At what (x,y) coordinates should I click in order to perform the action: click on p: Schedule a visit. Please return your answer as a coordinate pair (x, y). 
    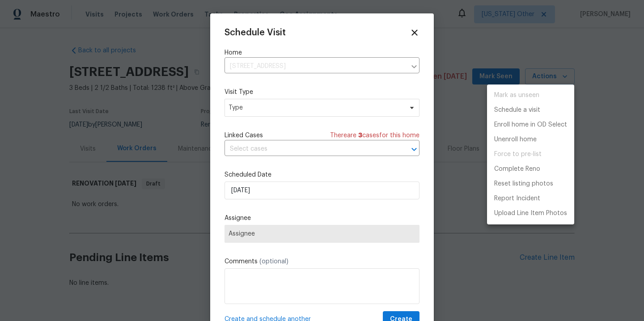
    Looking at the image, I should click on (517, 110).